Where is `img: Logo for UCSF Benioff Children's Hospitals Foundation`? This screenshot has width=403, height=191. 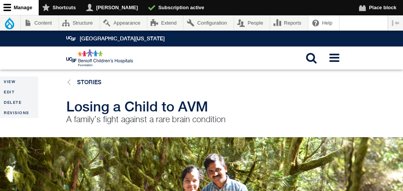 img: Logo for UCSF Benioff Children's Hospitals Foundation is located at coordinates (100, 58).